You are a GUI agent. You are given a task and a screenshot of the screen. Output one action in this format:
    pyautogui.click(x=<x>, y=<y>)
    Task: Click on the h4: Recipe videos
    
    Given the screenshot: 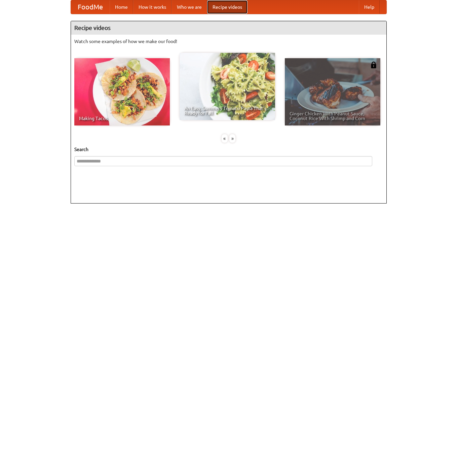 What is the action you would take?
    pyautogui.click(x=229, y=28)
    